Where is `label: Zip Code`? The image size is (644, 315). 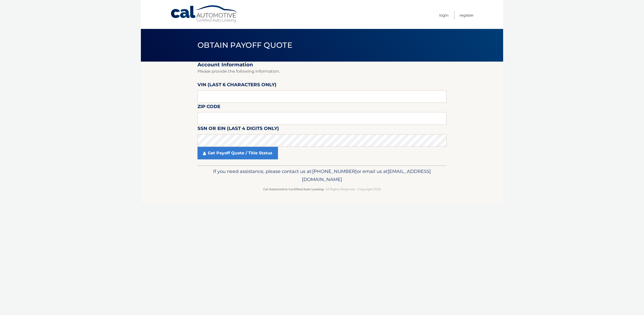 label: Zip Code is located at coordinates (209, 107).